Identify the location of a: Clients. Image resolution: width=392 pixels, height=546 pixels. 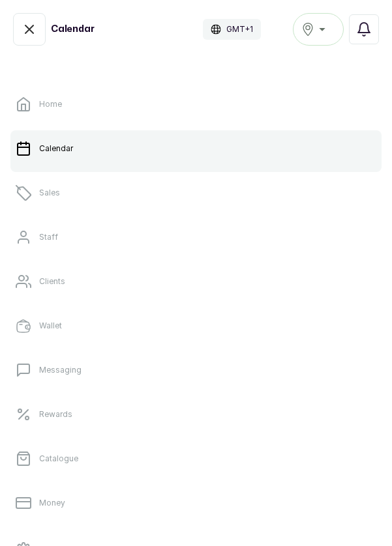
(196, 282).